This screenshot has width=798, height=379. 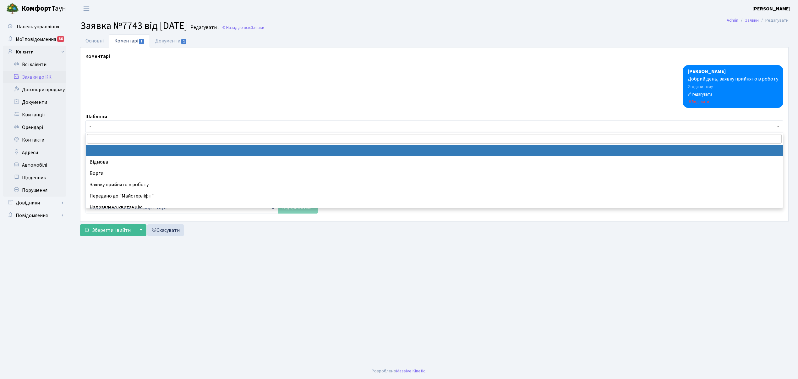 What do you see at coordinates (13, 9) in the screenshot?
I see `img: logo.png` at bounding box center [13, 9].